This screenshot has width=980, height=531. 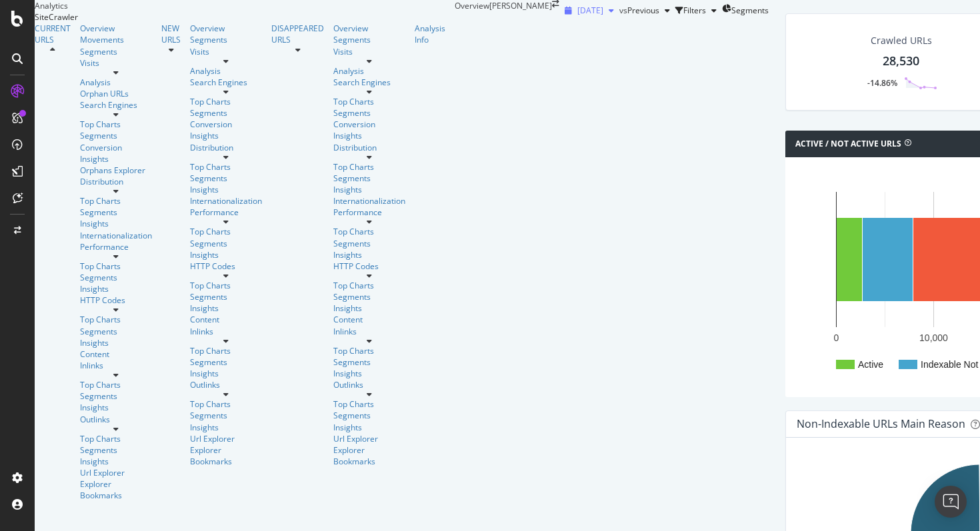 What do you see at coordinates (226, 319) in the screenshot?
I see `div: Content` at bounding box center [226, 319].